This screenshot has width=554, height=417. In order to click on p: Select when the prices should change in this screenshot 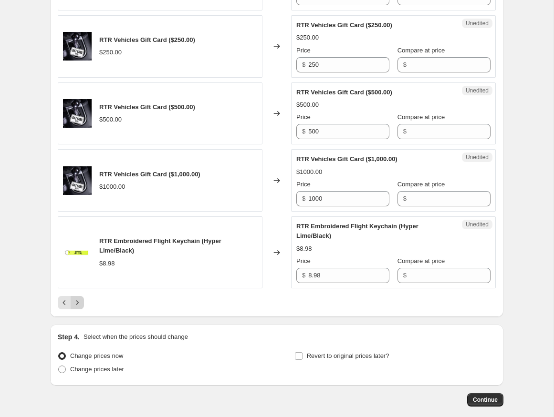, I will do `click(135, 337)`.